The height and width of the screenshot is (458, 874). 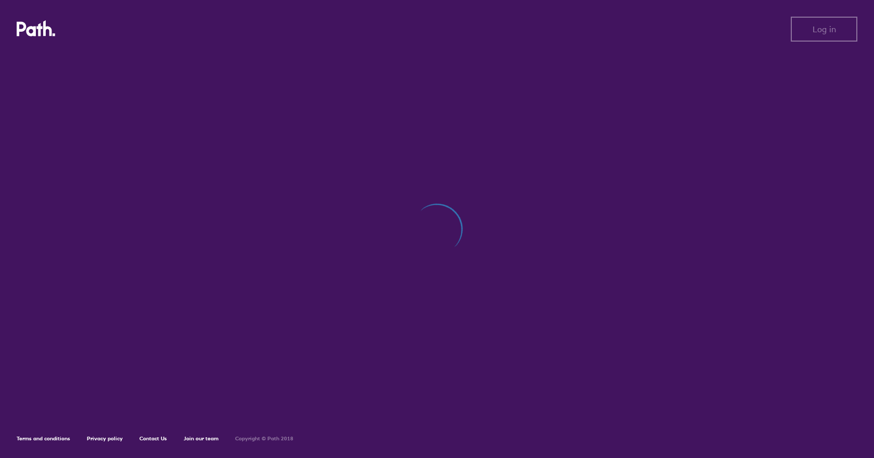 I want to click on a: Terms and conditions, so click(x=43, y=439).